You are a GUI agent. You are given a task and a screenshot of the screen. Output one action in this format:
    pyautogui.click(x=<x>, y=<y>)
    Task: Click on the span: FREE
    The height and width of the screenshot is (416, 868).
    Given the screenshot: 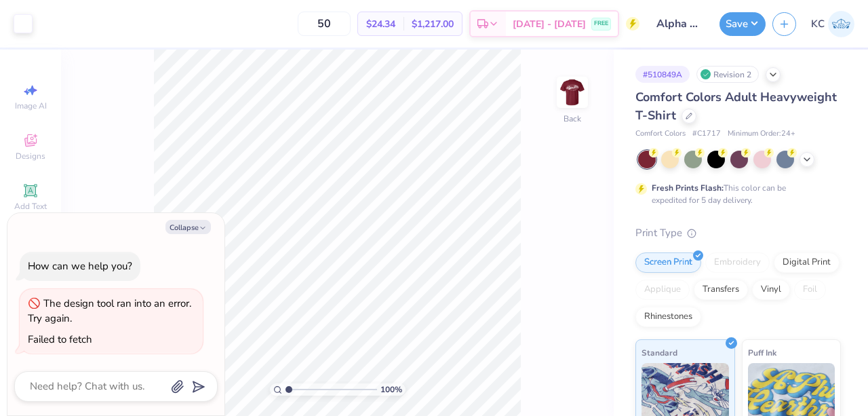 What is the action you would take?
    pyautogui.click(x=601, y=24)
    